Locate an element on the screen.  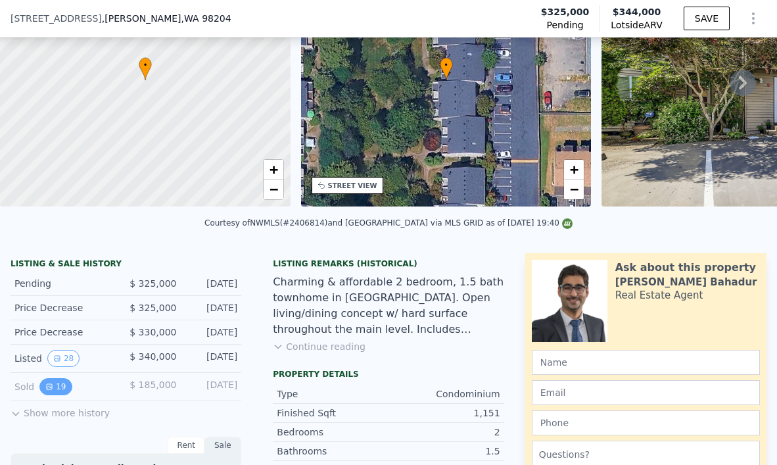
input: Name is located at coordinates (646, 362).